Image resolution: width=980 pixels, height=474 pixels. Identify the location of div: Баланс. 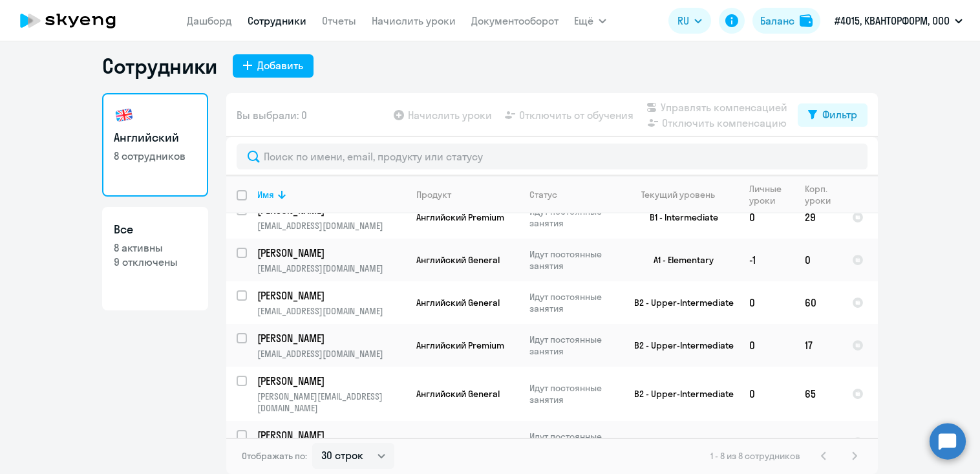
(777, 21).